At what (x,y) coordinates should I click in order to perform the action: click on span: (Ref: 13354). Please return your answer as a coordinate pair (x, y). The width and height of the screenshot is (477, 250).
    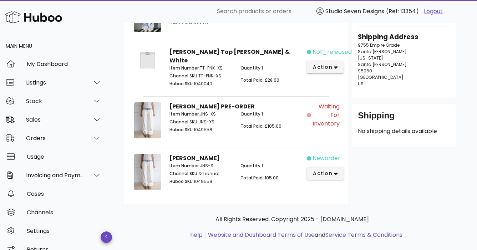
    Looking at the image, I should click on (402, 11).